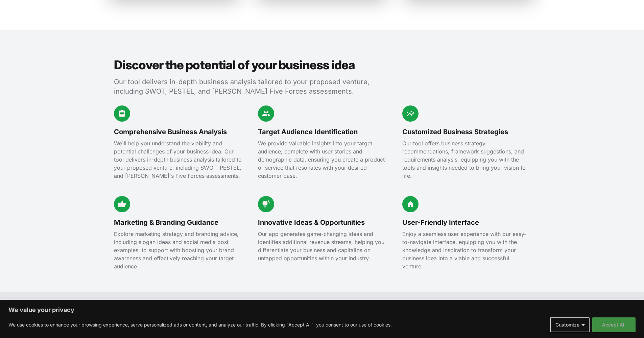 Image resolution: width=644 pixels, height=338 pixels. I want to click on button: Accept All, so click(613, 325).